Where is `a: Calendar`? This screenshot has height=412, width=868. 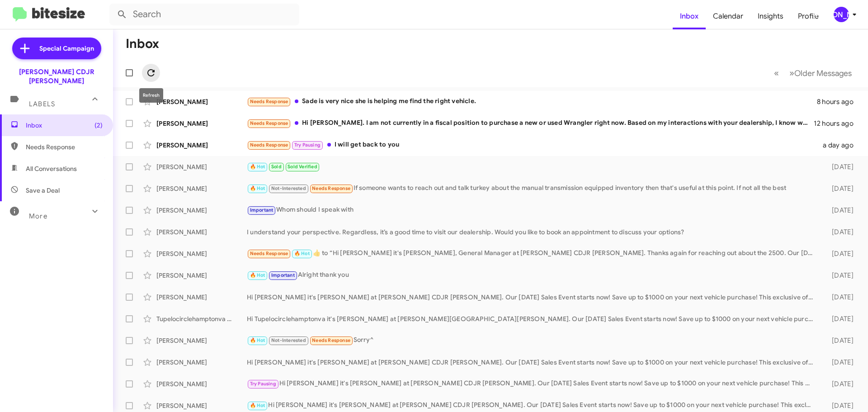 a: Calendar is located at coordinates (728, 16).